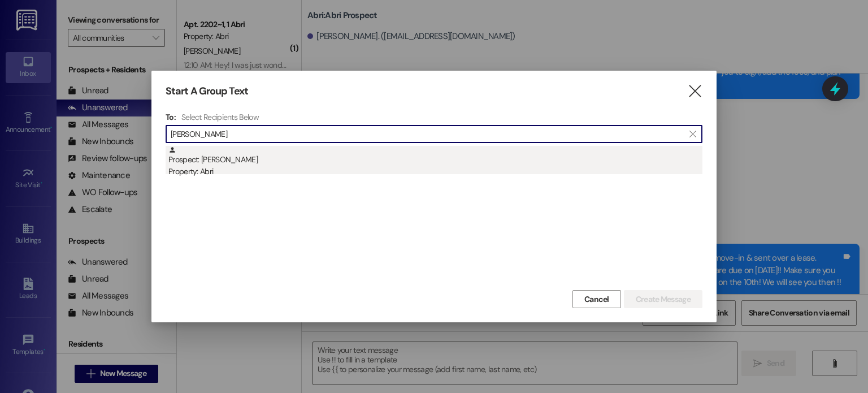 The height and width of the screenshot is (393, 868). I want to click on span: Cancel, so click(597, 299).